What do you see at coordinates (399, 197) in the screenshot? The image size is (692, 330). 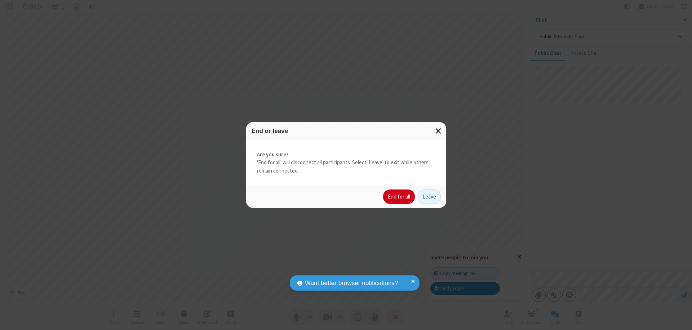 I see `button: End for all` at bounding box center [399, 197].